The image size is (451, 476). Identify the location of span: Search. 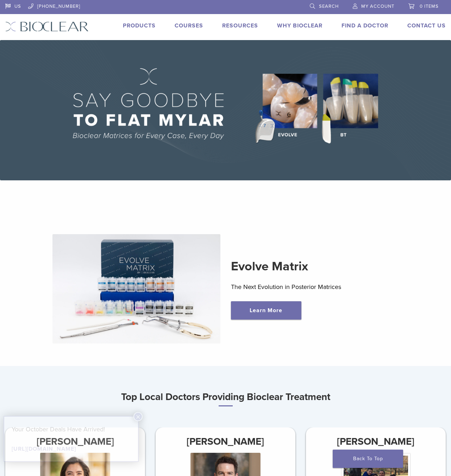
(329, 6).